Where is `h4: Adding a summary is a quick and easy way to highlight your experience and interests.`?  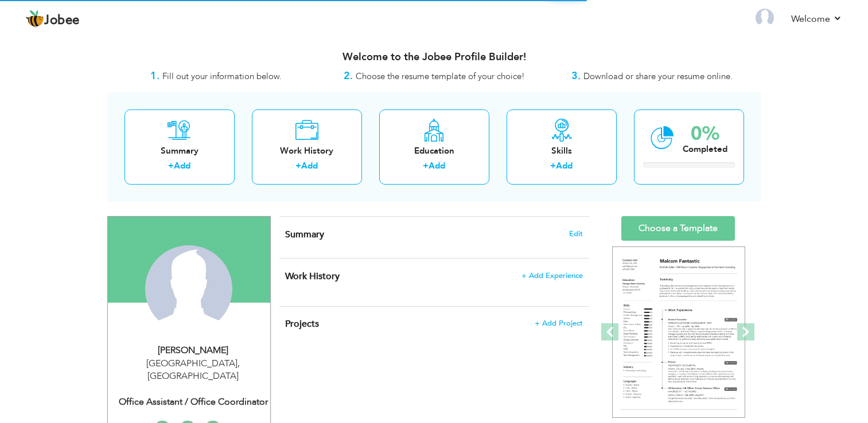
h4: Adding a summary is a quick and easy way to highlight your experience and interests. is located at coordinates (434, 235).